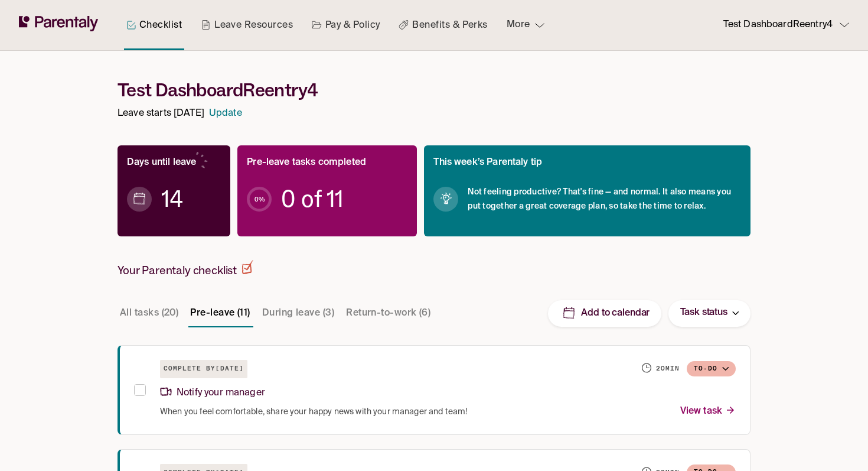 The image size is (868, 471). I want to click on button: During leave (3), so click(298, 313).